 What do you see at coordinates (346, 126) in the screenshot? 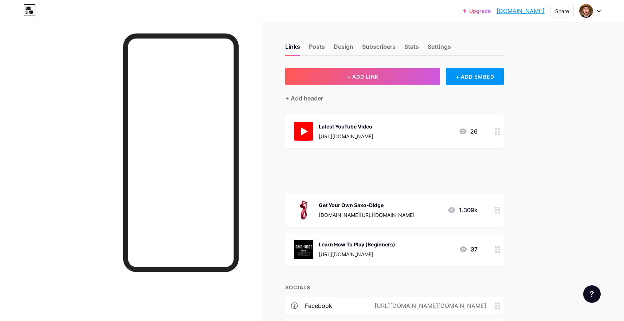
I see `div: Latest YouTube Video` at bounding box center [346, 126].